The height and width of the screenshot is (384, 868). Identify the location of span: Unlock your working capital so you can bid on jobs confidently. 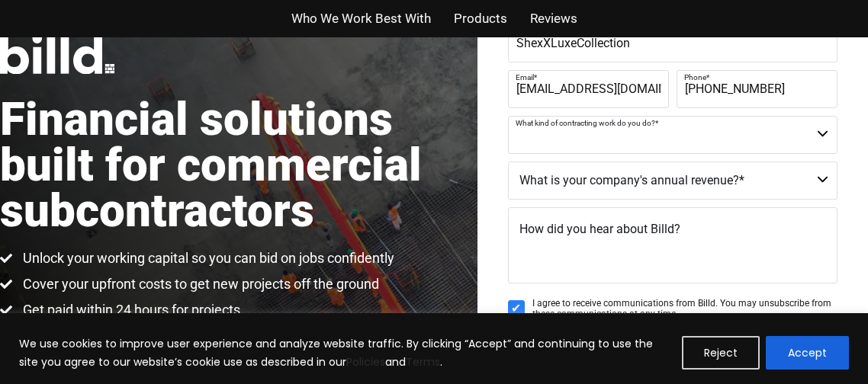
(207, 258).